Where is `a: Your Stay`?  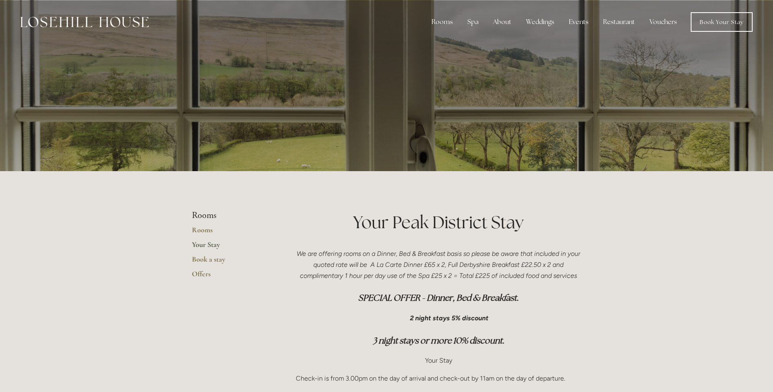 a: Your Stay is located at coordinates (231, 247).